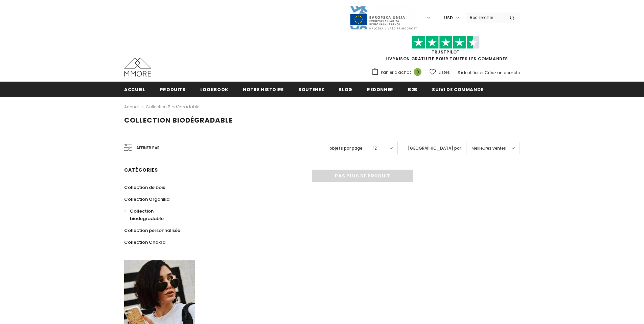 The width and height of the screenshot is (644, 324). Describe the element at coordinates (145, 242) in the screenshot. I see `span: Collection Chakra` at that location.